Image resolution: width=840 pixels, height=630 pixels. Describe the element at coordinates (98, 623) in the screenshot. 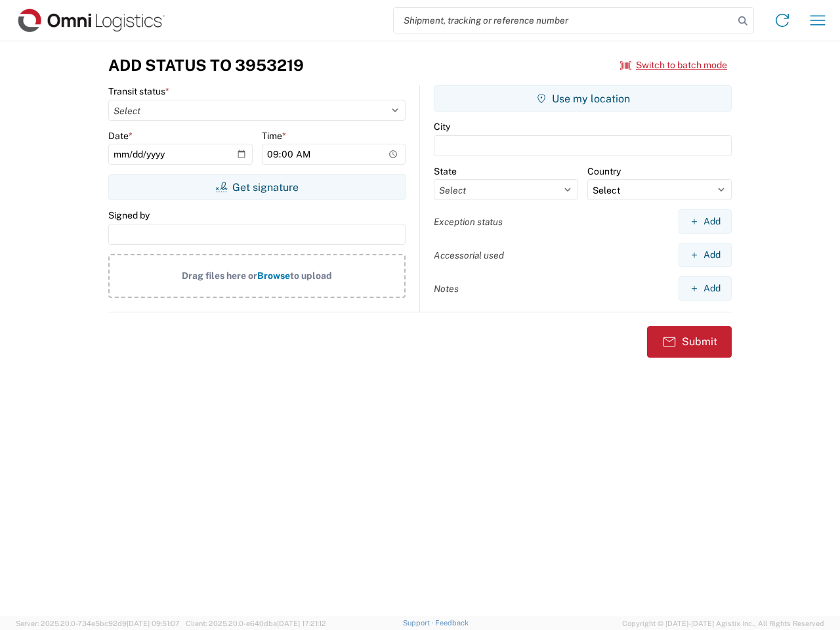

I see `span: Server: 2025.20.0-734e5bc92d9` at that location.